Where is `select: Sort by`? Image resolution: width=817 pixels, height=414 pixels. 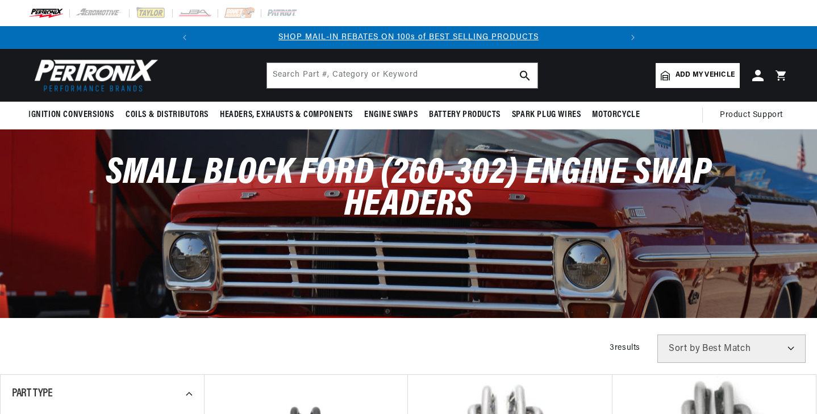
select: Sort by is located at coordinates (731, 349).